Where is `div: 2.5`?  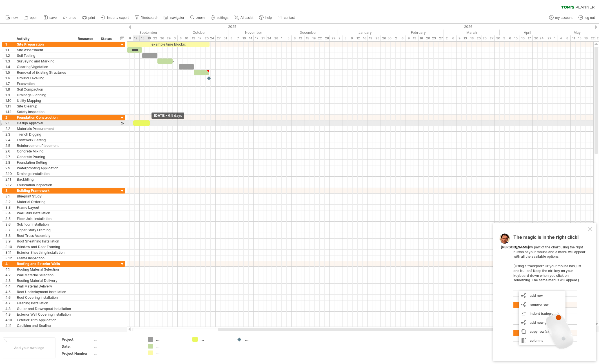 div: 2.5 is located at coordinates (9, 146).